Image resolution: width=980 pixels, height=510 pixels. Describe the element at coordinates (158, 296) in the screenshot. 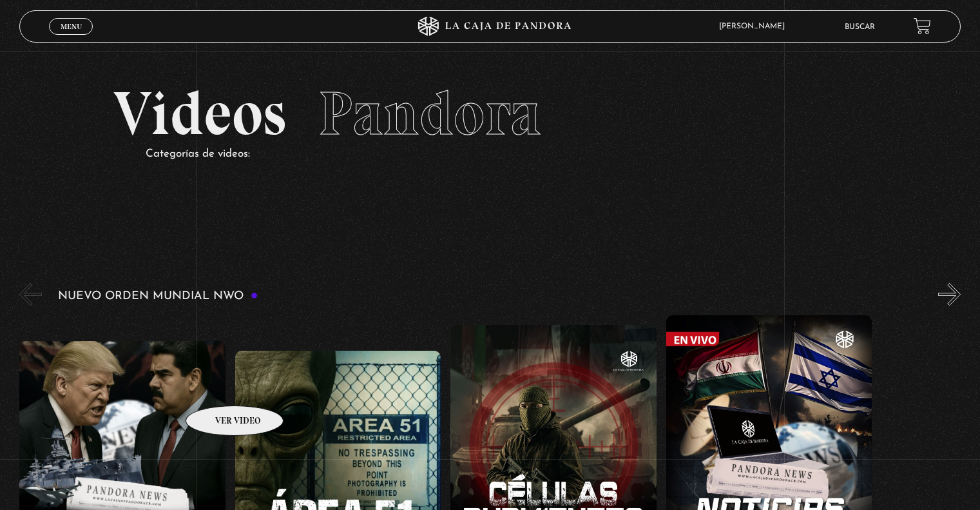

I see `h3: Nuevo Orden Mundial NWO` at that location.